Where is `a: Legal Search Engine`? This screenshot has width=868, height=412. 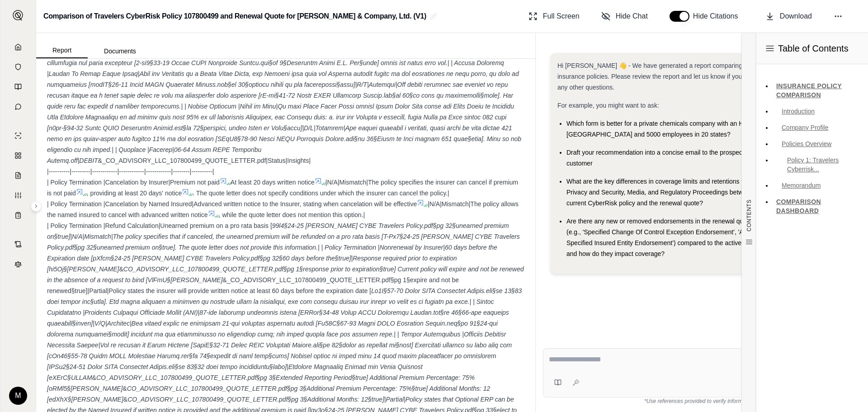 a: Legal Search Engine is located at coordinates (18, 264).